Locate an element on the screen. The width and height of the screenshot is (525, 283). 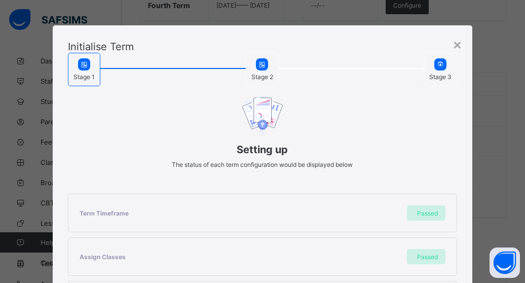
span: Stage 1 is located at coordinates (84, 76).